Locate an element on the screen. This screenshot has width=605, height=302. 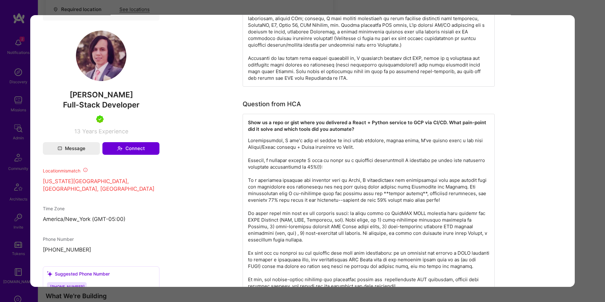
i: icon SuggestedTeams is located at coordinates (49, 274).